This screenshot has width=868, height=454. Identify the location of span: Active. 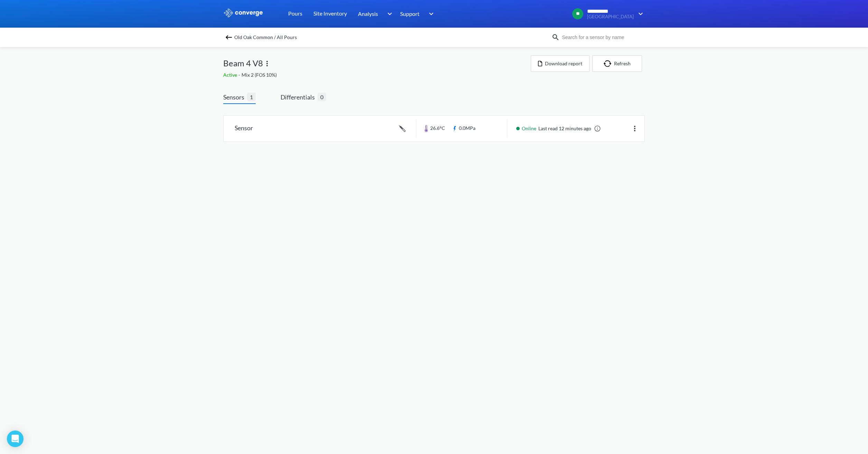
(231, 75).